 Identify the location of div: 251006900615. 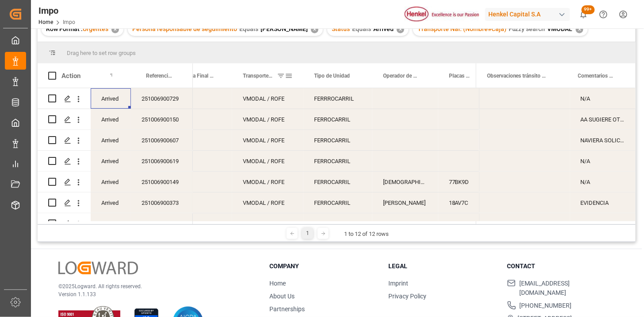
(162, 223).